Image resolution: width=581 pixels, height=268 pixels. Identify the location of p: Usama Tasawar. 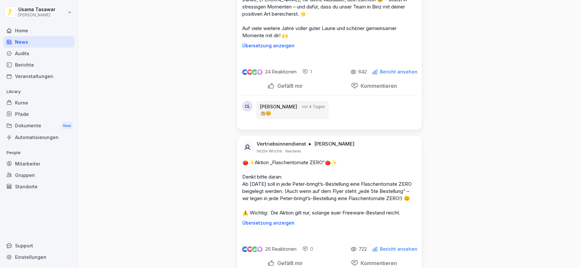
(37, 9).